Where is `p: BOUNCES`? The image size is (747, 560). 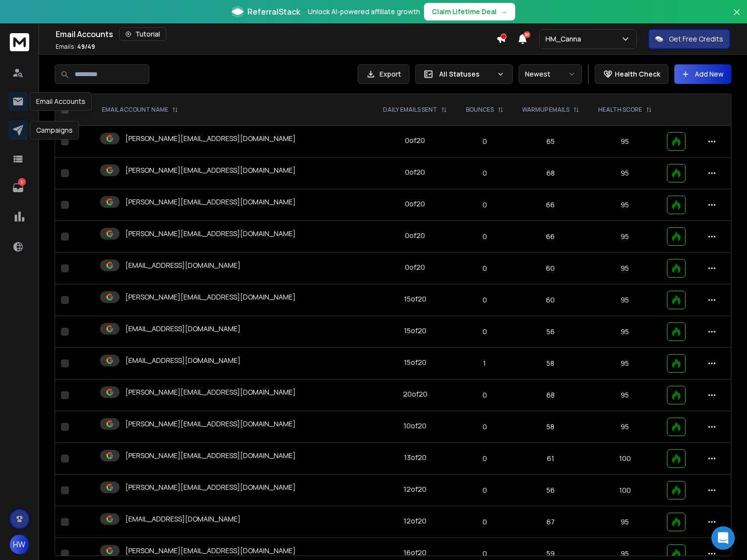
p: BOUNCES is located at coordinates (480, 109).